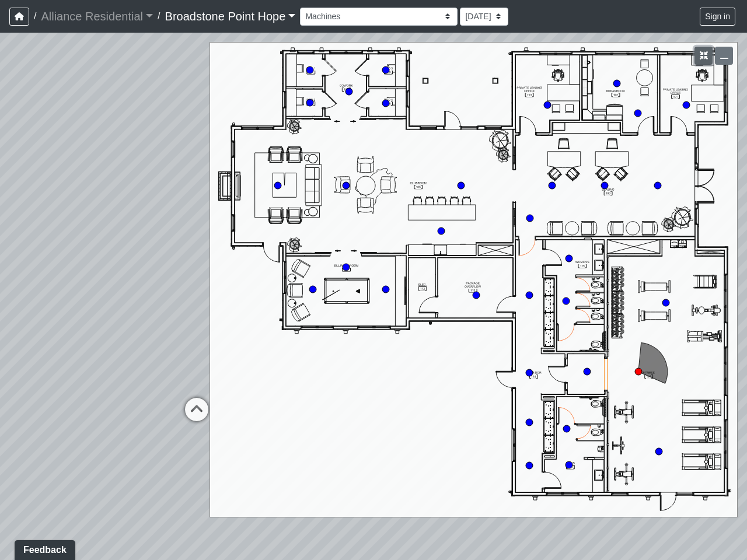  What do you see at coordinates (97, 16) in the screenshot?
I see `a: Alliance Residential` at bounding box center [97, 16].